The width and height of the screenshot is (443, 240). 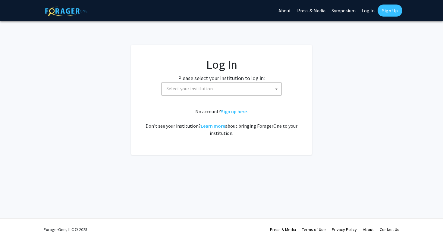 What do you see at coordinates (222, 65) in the screenshot?
I see `h1: Log In` at bounding box center [222, 65].